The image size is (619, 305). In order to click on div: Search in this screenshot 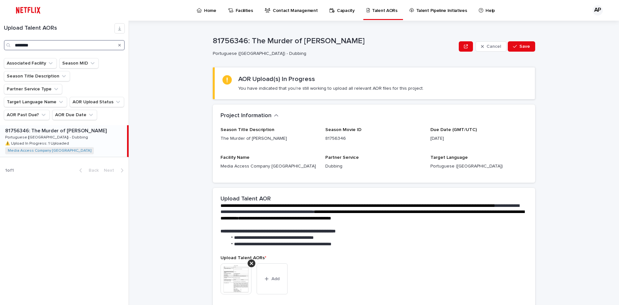, I will do `click(64, 45)`.